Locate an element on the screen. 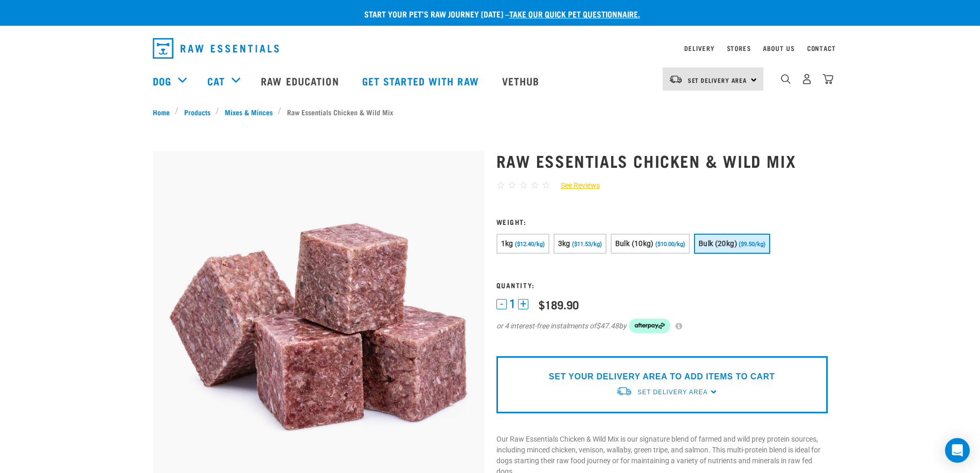 The width and height of the screenshot is (980, 473). span: 1 is located at coordinates (512, 303).